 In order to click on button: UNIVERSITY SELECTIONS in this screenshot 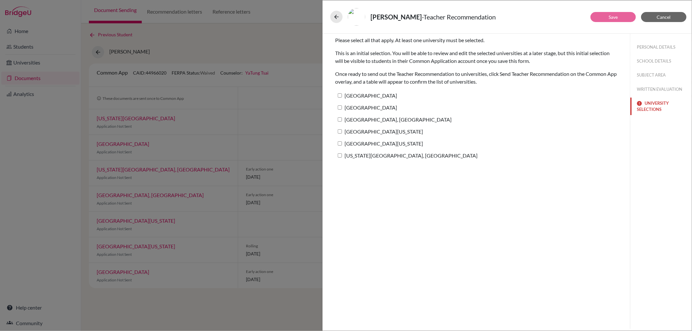, I will do `click(661, 106)`.